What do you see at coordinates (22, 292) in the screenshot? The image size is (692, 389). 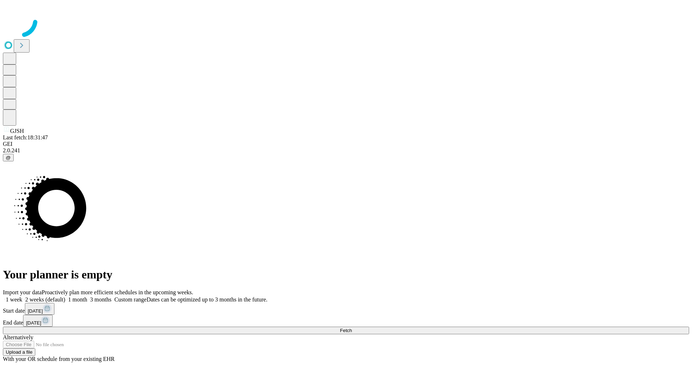 I see `span: Import your data` at bounding box center [22, 292].